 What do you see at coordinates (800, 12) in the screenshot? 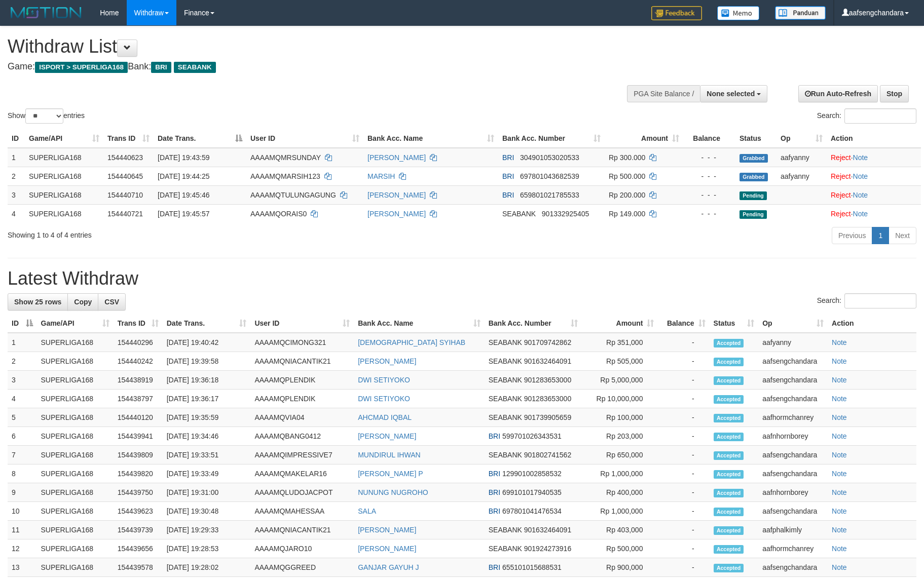
I see `img: panduan.png` at bounding box center [800, 12].